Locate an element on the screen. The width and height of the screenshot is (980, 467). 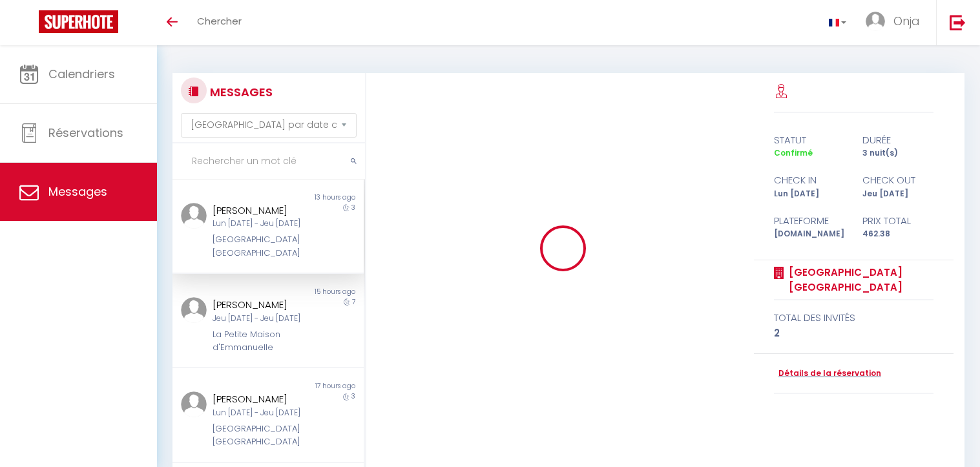
div: check in is located at coordinates (809, 180).